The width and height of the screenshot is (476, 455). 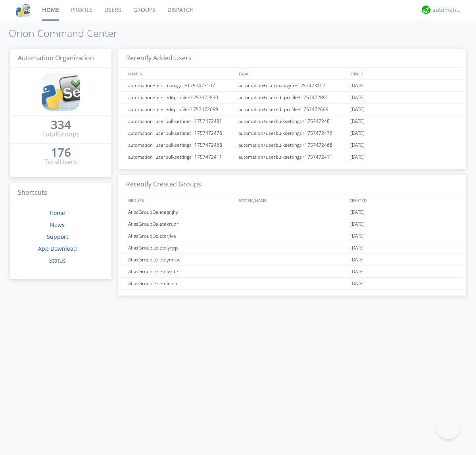 What do you see at coordinates (292, 200) in the screenshot?
I see `div: SYSTEM_NAME` at bounding box center [292, 200].